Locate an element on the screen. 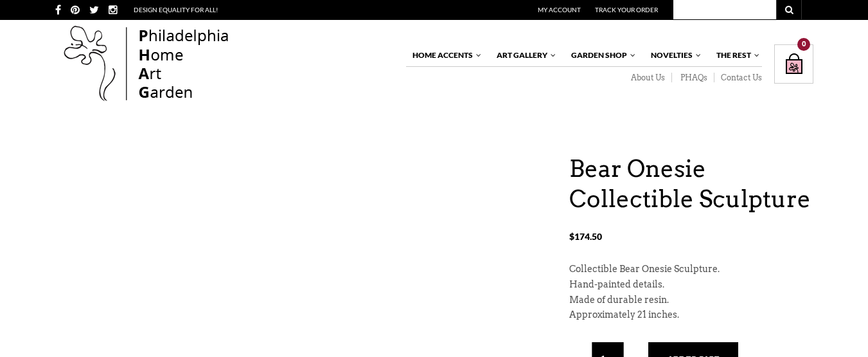  a: Garden Shop is located at coordinates (601, 55).